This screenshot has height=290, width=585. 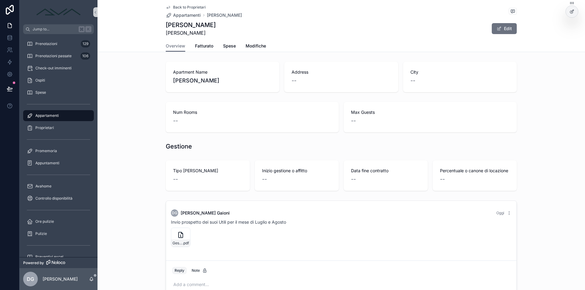 What do you see at coordinates (179, 271) in the screenshot?
I see `button: Reply` at bounding box center [179, 271].